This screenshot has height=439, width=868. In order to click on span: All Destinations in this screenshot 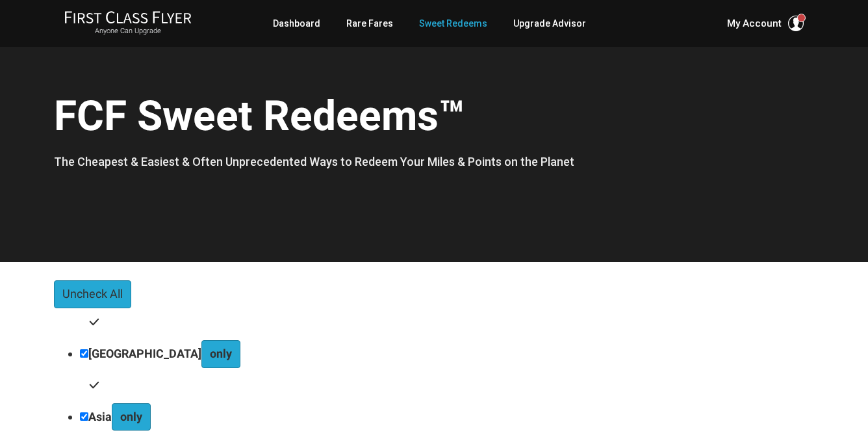, I will do `click(91, 272)`.